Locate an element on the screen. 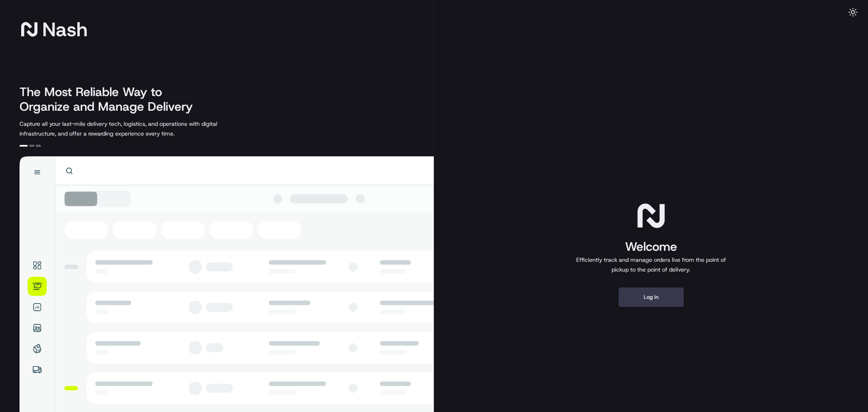  h1: Welcome is located at coordinates (651, 247).